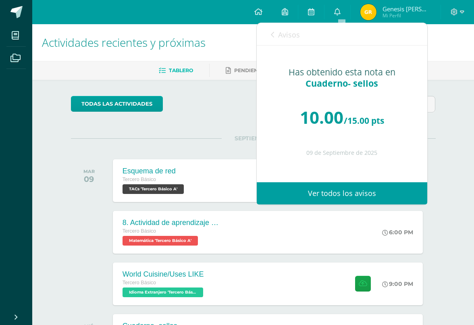 The height and width of the screenshot is (325, 474). I want to click on div: 09, so click(89, 179).